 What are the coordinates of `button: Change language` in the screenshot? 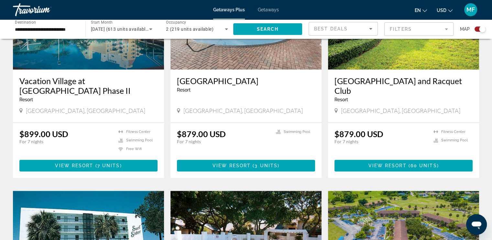 It's located at (421, 10).